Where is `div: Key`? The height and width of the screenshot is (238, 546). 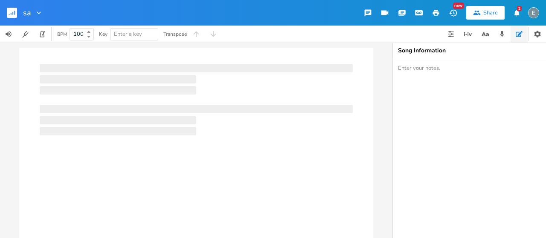
div: Key is located at coordinates (103, 34).